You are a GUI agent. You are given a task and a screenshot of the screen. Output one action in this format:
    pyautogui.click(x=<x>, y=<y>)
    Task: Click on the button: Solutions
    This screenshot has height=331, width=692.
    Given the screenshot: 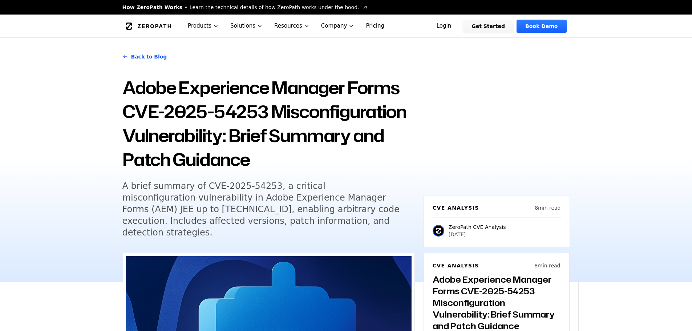 What is the action you would take?
    pyautogui.click(x=246, y=26)
    